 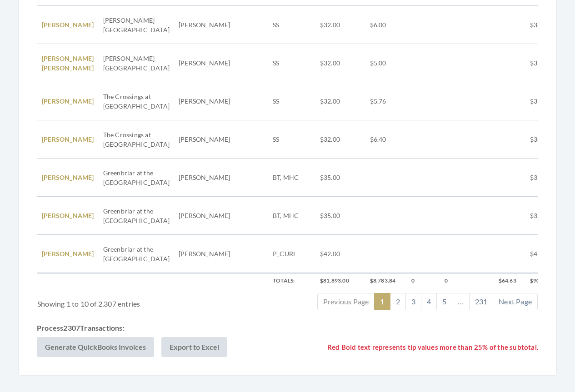 What do you see at coordinates (72, 328) in the screenshot?
I see `span: 2307` at bounding box center [72, 328].